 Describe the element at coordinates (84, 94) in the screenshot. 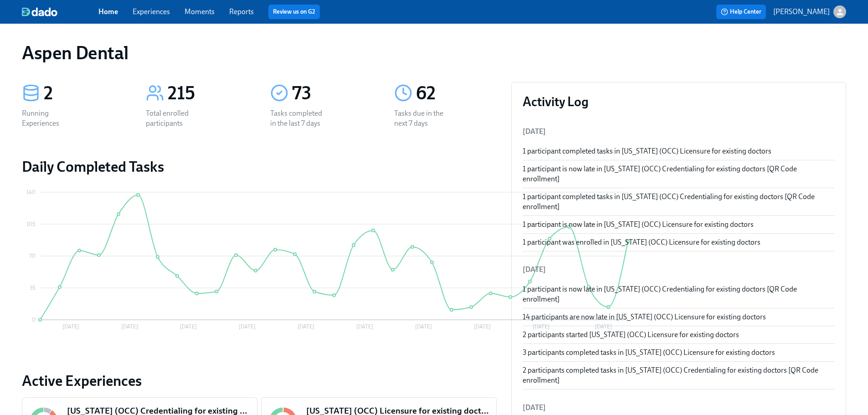

I see `div: 2` at that location.